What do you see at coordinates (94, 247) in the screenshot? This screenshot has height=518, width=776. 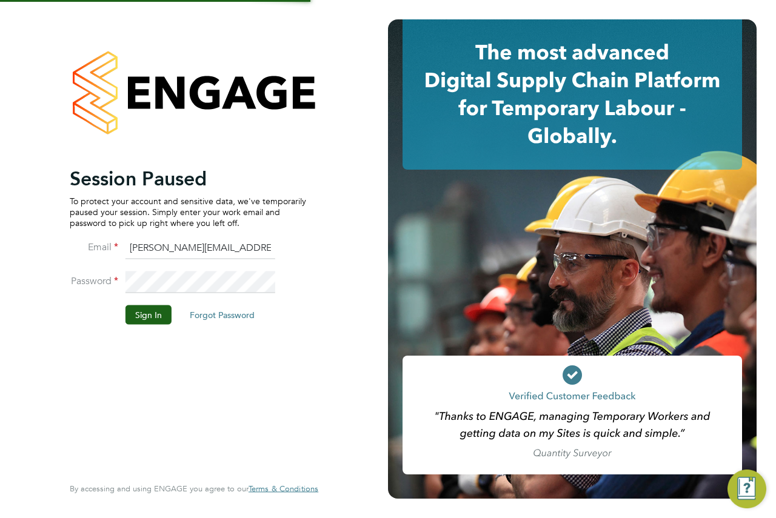 I see `label: Email` at bounding box center [94, 247].